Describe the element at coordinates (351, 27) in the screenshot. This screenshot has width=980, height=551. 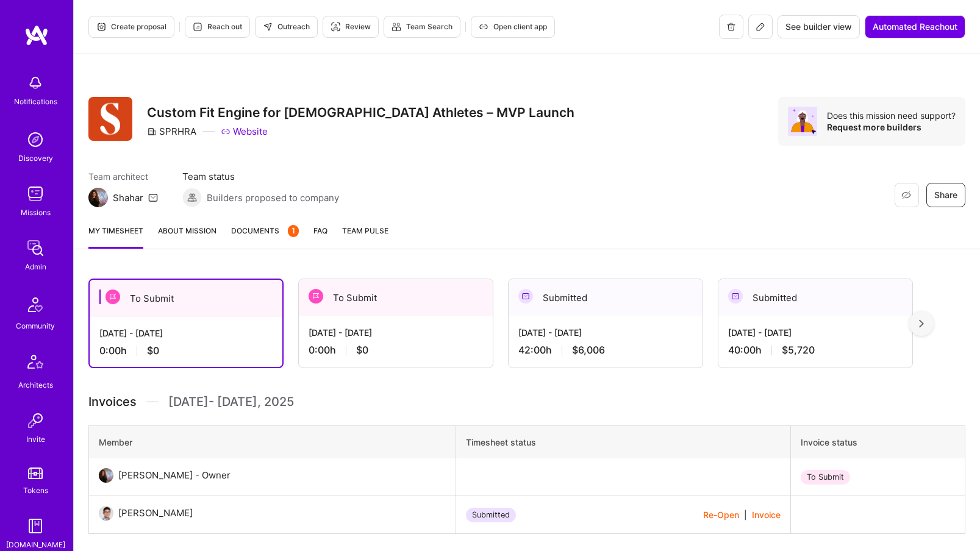
I see `button: Review` at that location.